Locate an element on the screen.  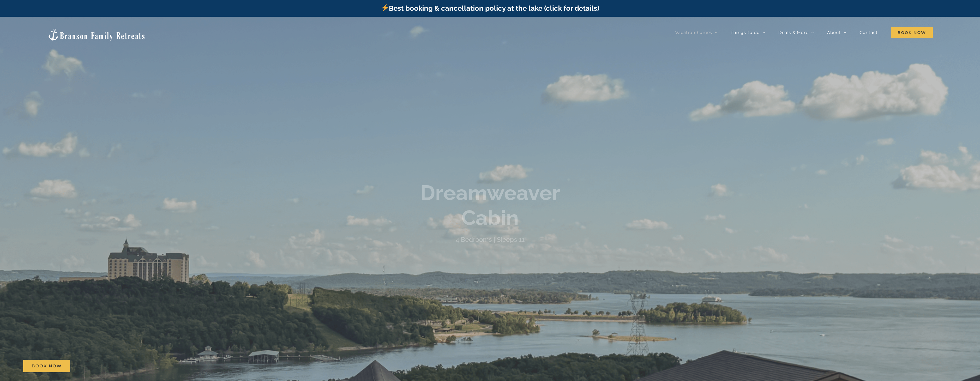
span: Things to do is located at coordinates (745, 33).